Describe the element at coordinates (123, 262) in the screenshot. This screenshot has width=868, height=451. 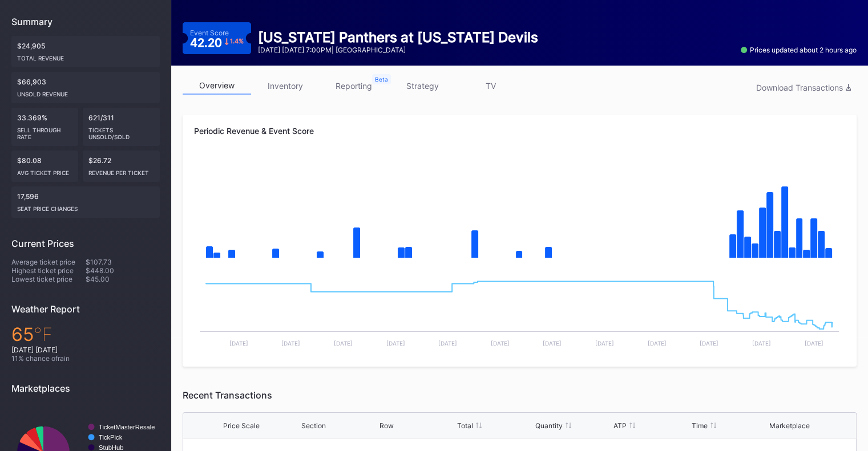
I see `div: $107.73` at that location.